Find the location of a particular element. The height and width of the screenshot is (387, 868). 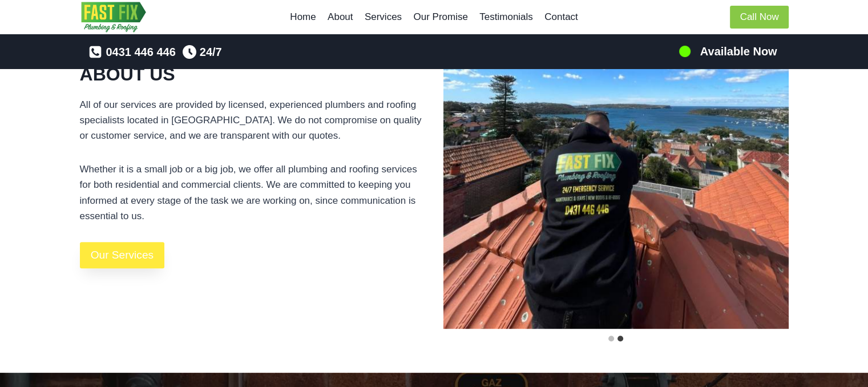

span: 24/7 is located at coordinates (211, 52).